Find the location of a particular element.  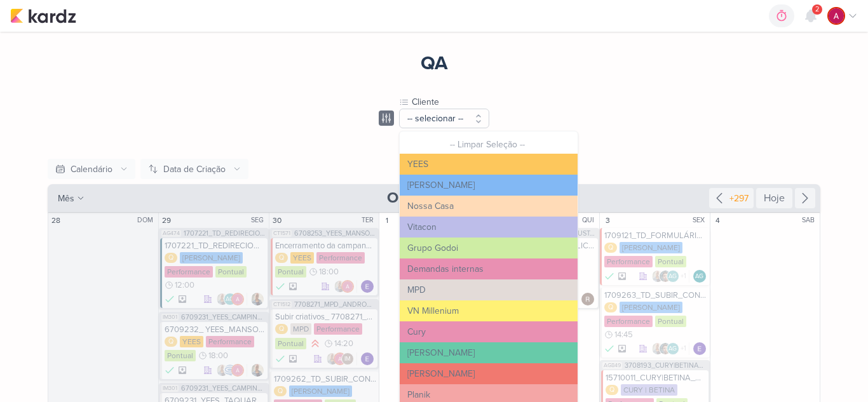

div: Prioridade Alta is located at coordinates (315, 344).